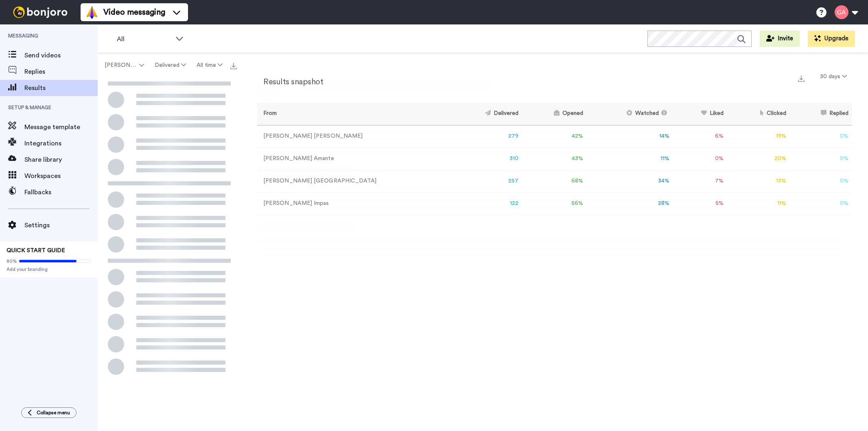 Image resolution: width=868 pixels, height=431 pixels. Describe the element at coordinates (135, 12) in the screenshot. I see `span: Video messaging` at that location.